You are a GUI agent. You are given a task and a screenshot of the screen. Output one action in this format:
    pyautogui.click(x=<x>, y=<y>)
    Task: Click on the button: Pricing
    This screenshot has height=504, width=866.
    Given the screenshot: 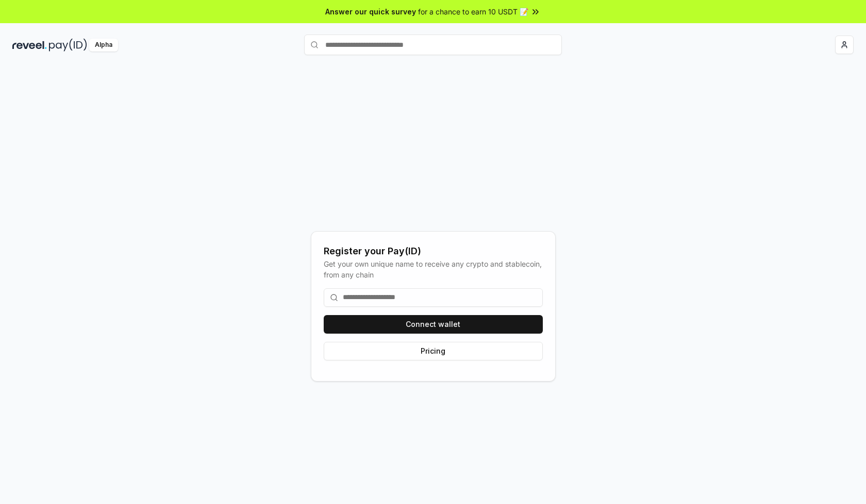 What is the action you would take?
    pyautogui.click(x=433, y=351)
    